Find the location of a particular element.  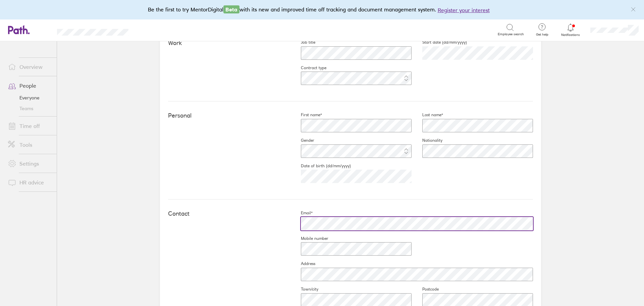

a: Tools is located at coordinates (29, 145).